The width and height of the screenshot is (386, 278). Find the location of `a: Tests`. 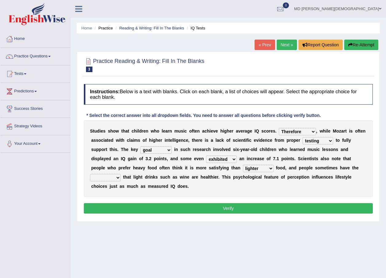

a: Tests is located at coordinates (35, 73).